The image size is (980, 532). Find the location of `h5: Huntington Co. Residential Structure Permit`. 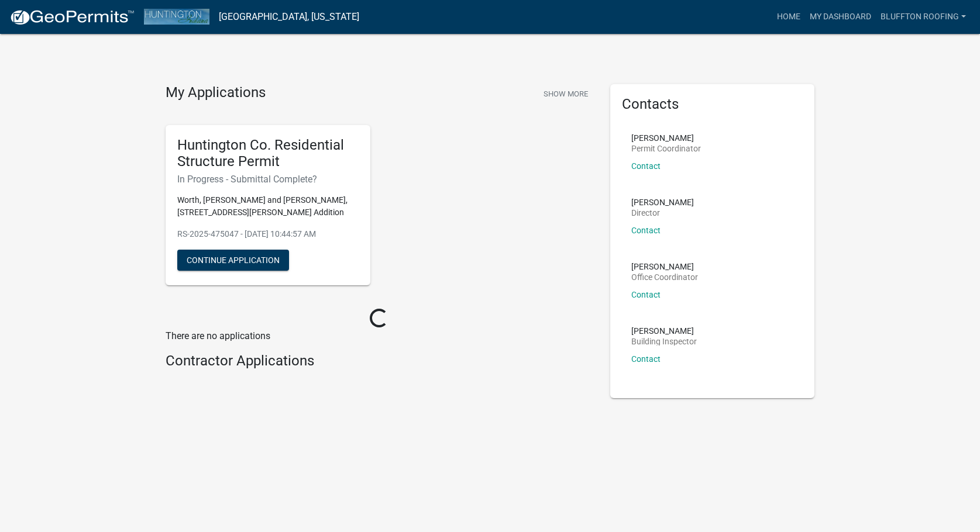

h5: Huntington Co. Residential Structure Permit is located at coordinates (268, 154).